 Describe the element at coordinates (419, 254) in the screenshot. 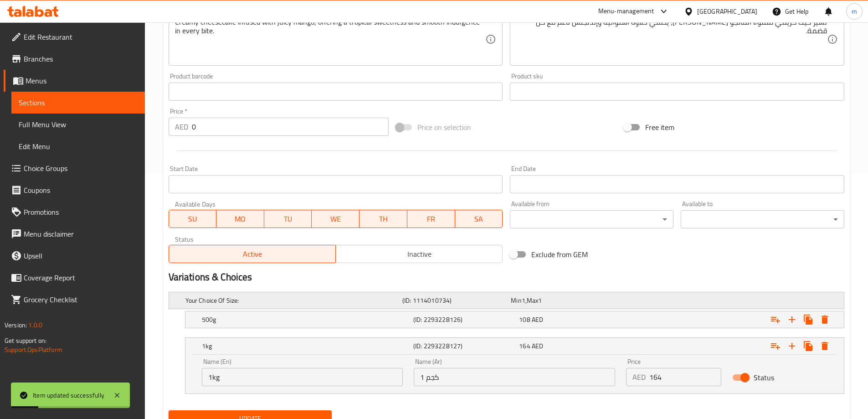

I see `button: Inactive` at that location.